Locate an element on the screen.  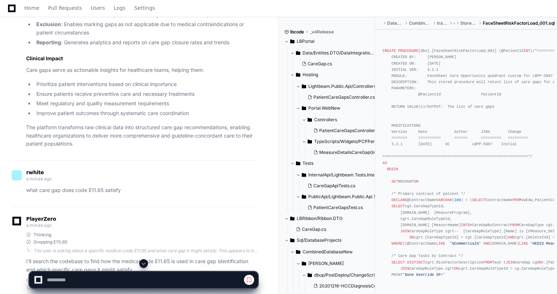
span: LBRibbon/Ribbon.DTO is located at coordinates (319, 219).